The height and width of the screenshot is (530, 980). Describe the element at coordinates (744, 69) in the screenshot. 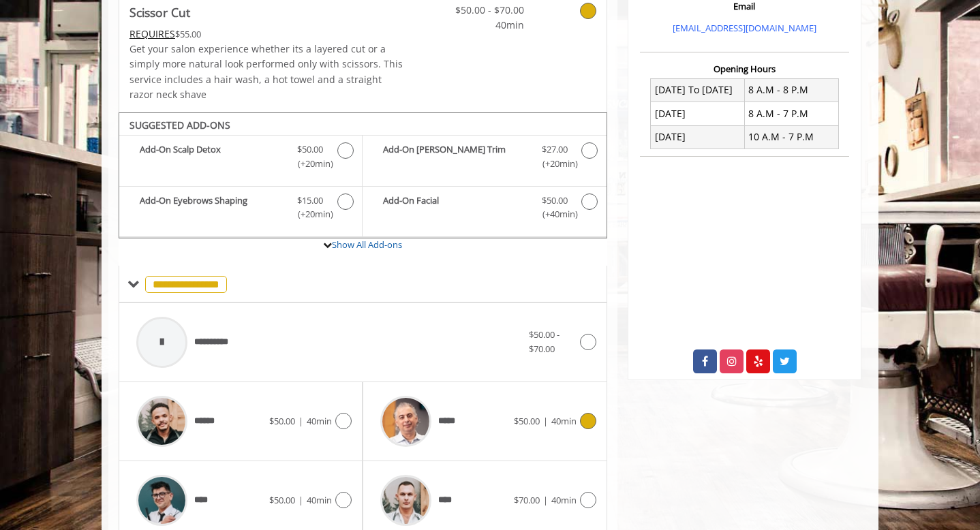

I see `h3: Opening Hours` at that location.